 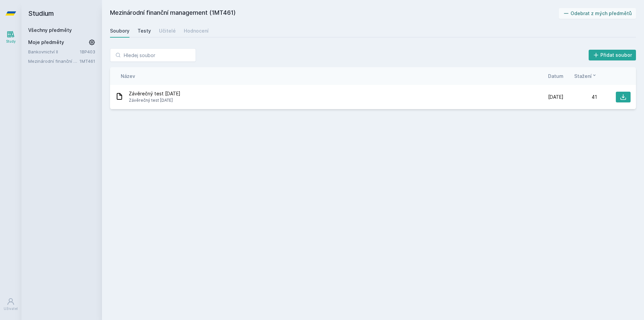 What do you see at coordinates (167, 31) in the screenshot?
I see `div: Učitelé` at bounding box center [167, 31].